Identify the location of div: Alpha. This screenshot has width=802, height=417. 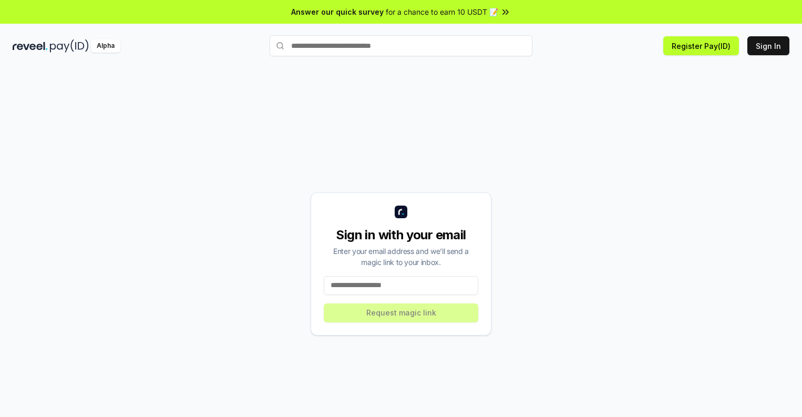
(106, 46).